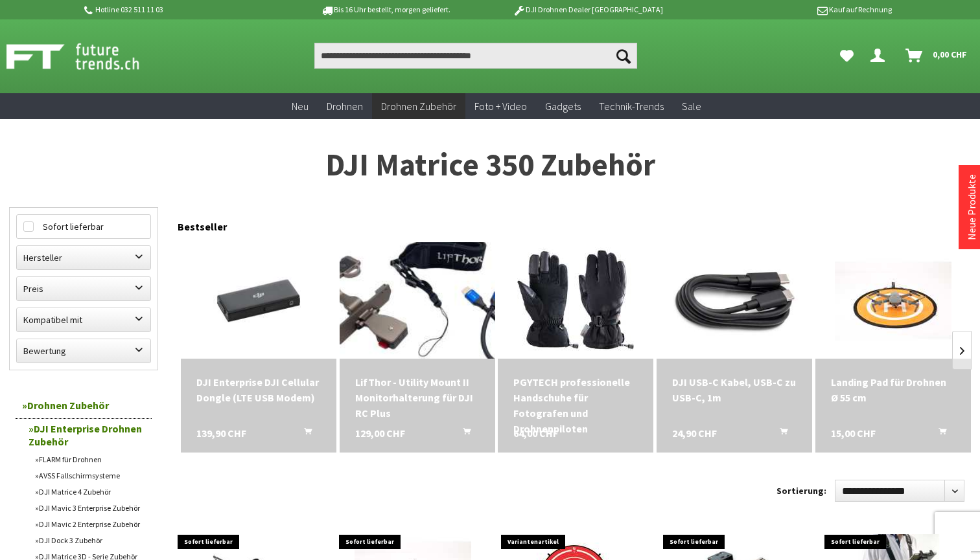 This screenshot has height=560, width=980. Describe the element at coordinates (90, 540) in the screenshot. I see `a: DJI Dock 3 Zubehör` at that location.